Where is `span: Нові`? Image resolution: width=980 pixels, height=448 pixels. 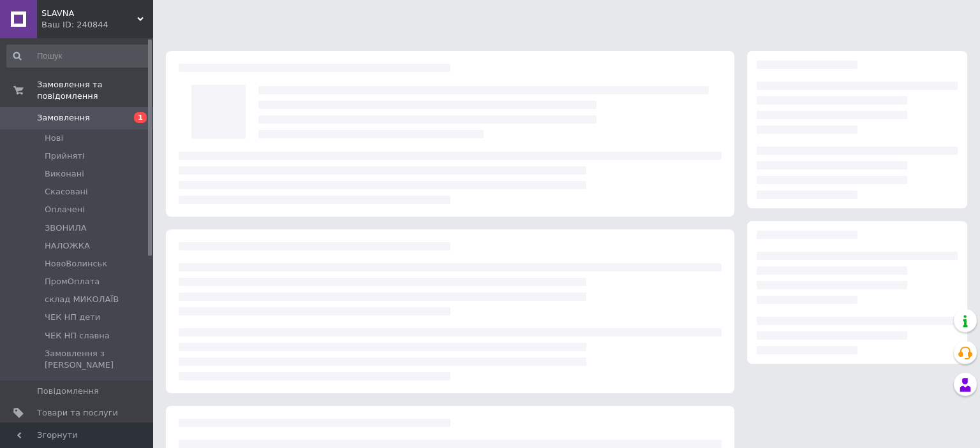 span: Нові is located at coordinates (53, 138).